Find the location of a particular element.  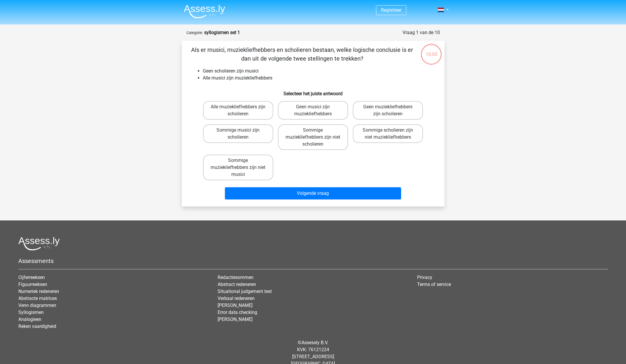

a: Numeriek redeneren is located at coordinates (39, 291).